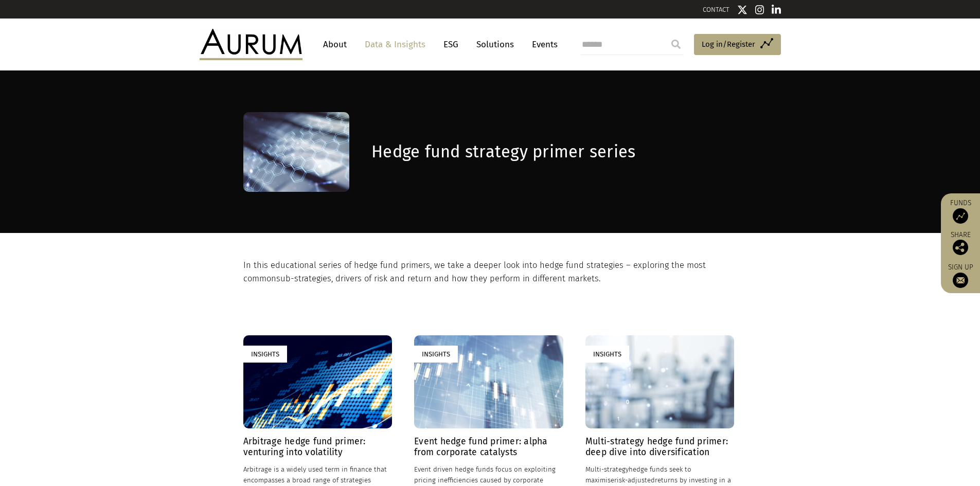  What do you see at coordinates (716, 9) in the screenshot?
I see `a: CONTACT` at bounding box center [716, 9].